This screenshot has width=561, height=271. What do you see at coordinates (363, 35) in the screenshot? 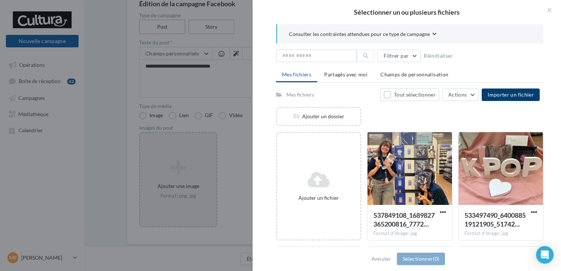
I see `button: Consulter les contraintes attendues pour ce type de campagne` at bounding box center [363, 35].